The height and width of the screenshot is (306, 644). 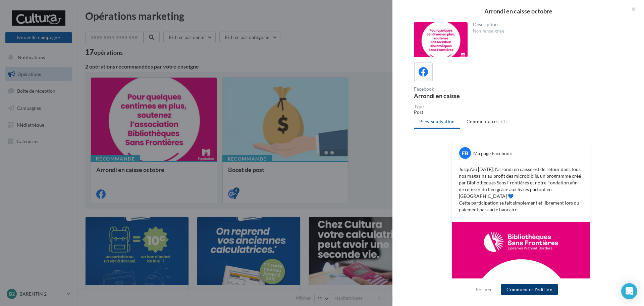 What do you see at coordinates (548, 31) in the screenshot?
I see `div: Non renseignée` at bounding box center [548, 31].